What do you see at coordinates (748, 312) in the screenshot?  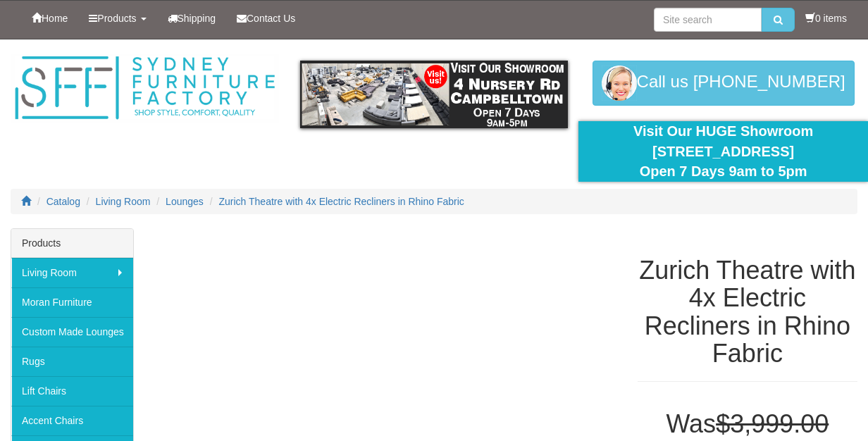 I see `h1: Zurich Theatre with 4x Electric Recliners in Rhino Fabric` at bounding box center [748, 312].